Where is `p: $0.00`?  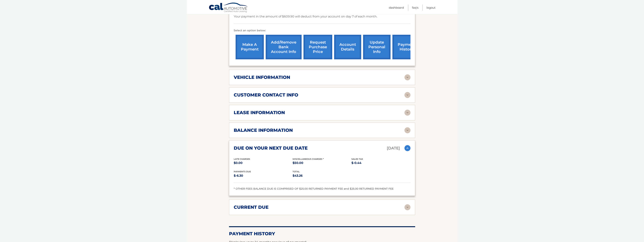 p: $0.00 is located at coordinates (263, 163).